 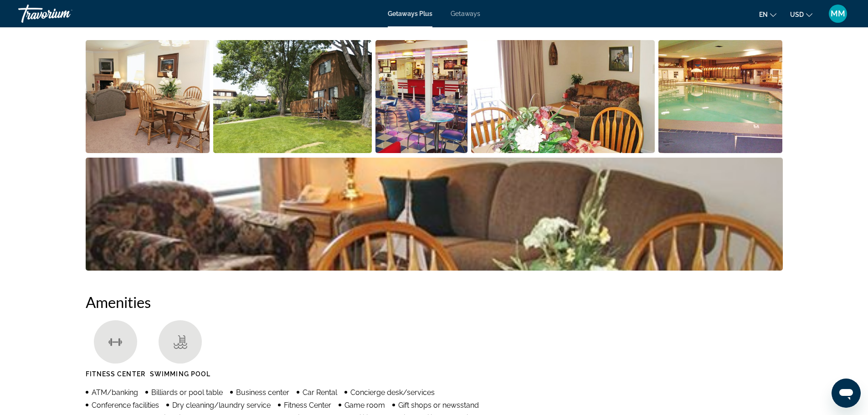 I want to click on a: Getaways, so click(x=465, y=14).